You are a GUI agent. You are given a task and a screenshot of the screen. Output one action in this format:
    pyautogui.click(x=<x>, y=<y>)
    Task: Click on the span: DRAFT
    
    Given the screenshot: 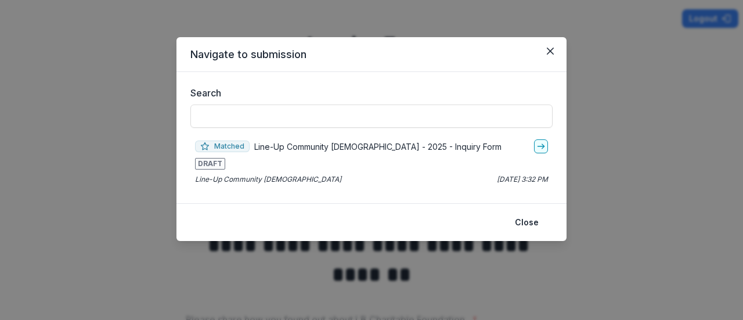 What is the action you would take?
    pyautogui.click(x=210, y=164)
    